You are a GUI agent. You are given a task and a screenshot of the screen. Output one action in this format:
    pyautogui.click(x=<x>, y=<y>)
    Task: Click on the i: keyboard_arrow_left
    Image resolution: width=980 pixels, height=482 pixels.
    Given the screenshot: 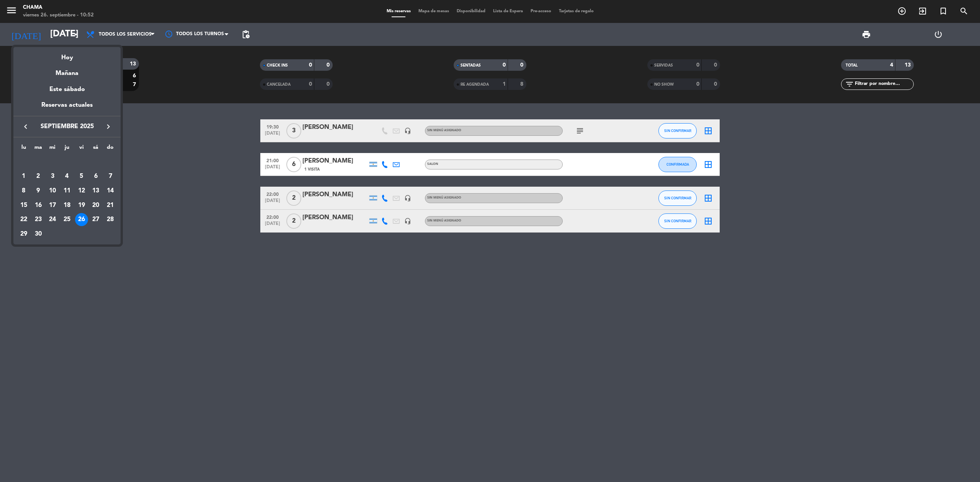 What is the action you would take?
    pyautogui.click(x=25, y=127)
    